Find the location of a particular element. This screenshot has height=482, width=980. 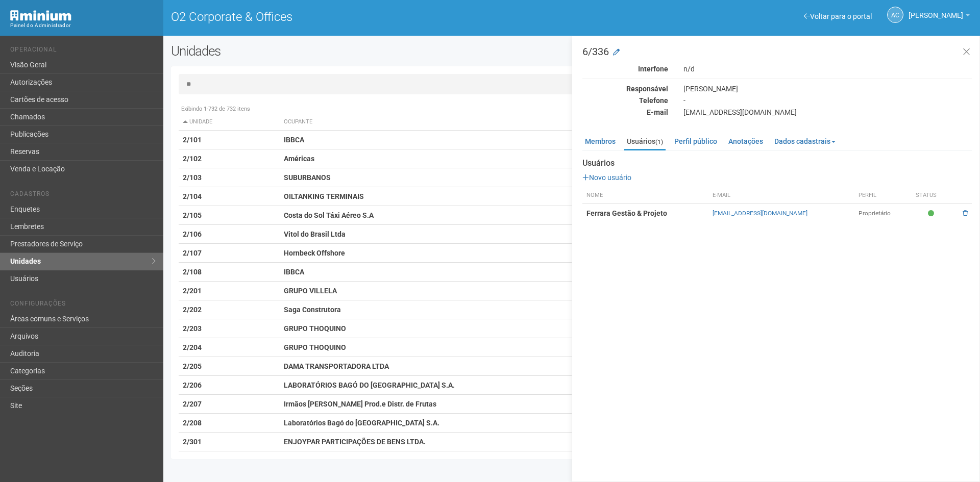

strong: Usuários is located at coordinates (777, 163).